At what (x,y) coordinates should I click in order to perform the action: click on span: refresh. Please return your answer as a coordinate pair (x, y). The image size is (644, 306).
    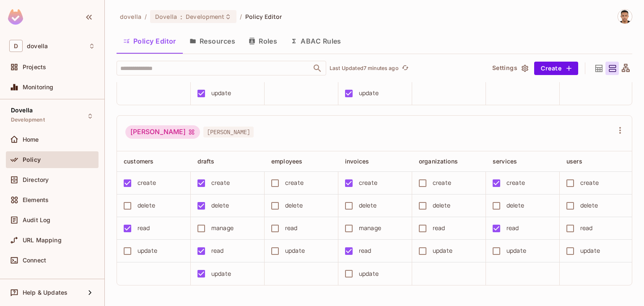
    Looking at the image, I should click on (405, 69).